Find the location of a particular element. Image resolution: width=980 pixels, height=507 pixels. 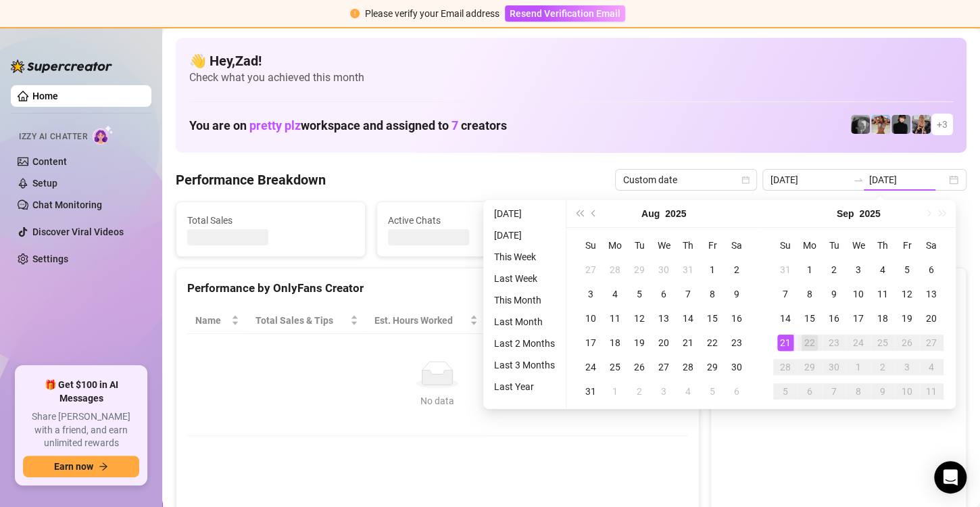

span: 🎁 Get $100 in AI Messages is located at coordinates (81, 391).